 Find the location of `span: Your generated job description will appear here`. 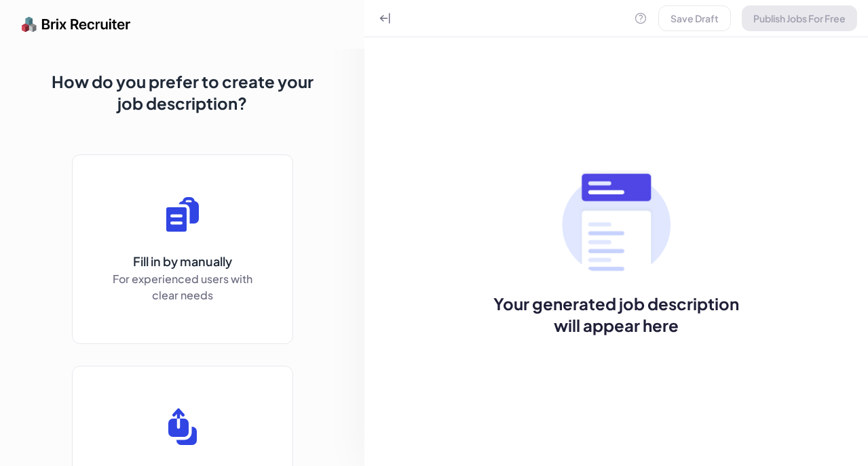

span: Your generated job description will appear here is located at coordinates (616, 314).